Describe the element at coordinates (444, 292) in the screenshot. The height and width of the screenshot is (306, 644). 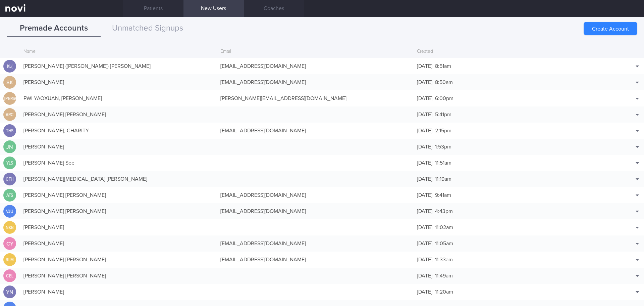
I see `span: 11:20am` at that location.